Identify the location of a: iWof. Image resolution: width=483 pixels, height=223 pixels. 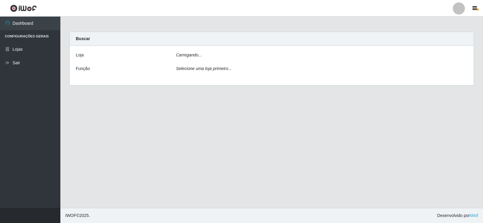
(474, 215).